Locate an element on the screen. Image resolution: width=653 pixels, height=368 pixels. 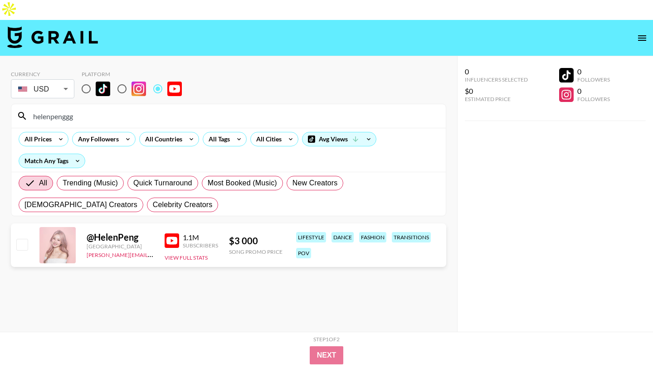
div: pov is located at coordinates (303, 253).